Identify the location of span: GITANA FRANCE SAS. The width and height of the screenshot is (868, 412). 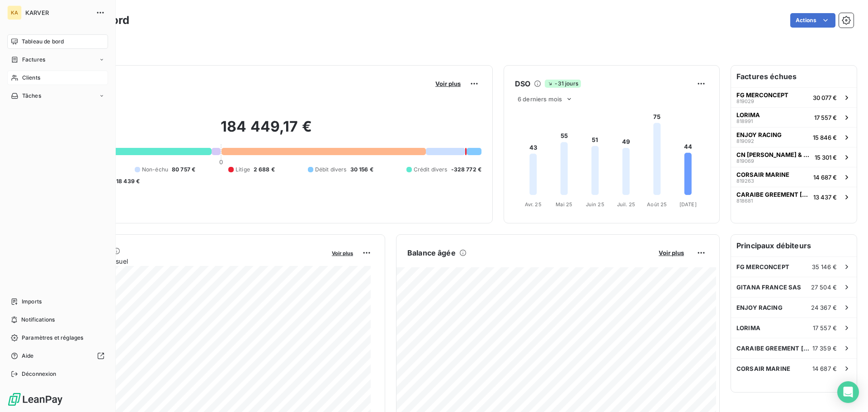
(769, 287).